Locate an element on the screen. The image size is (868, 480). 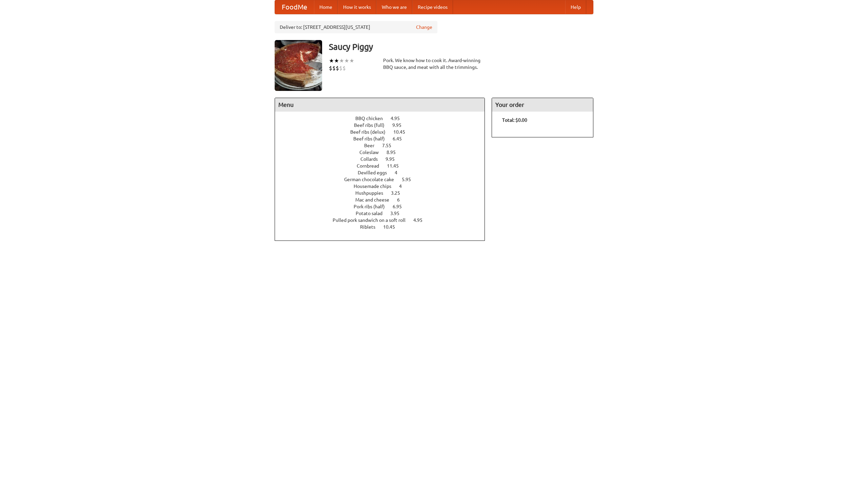
span: 5.95 is located at coordinates (410, 180).